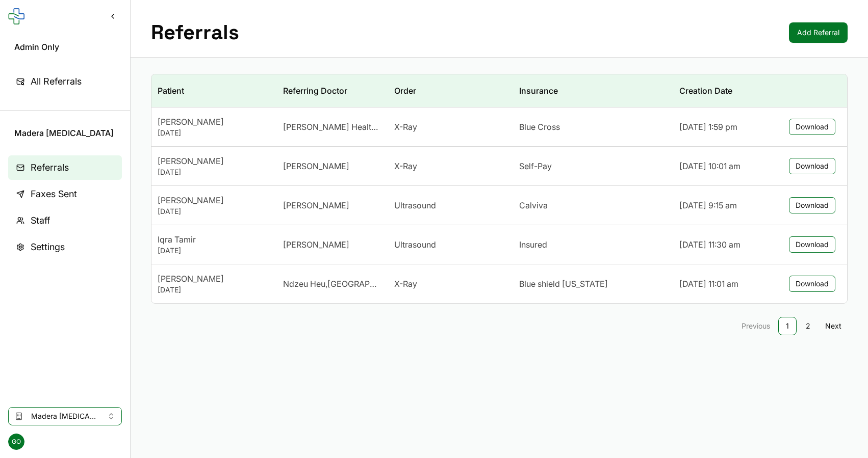 The image size is (868, 458). Describe the element at coordinates (499, 326) in the screenshot. I see `nav: pagination` at that location.